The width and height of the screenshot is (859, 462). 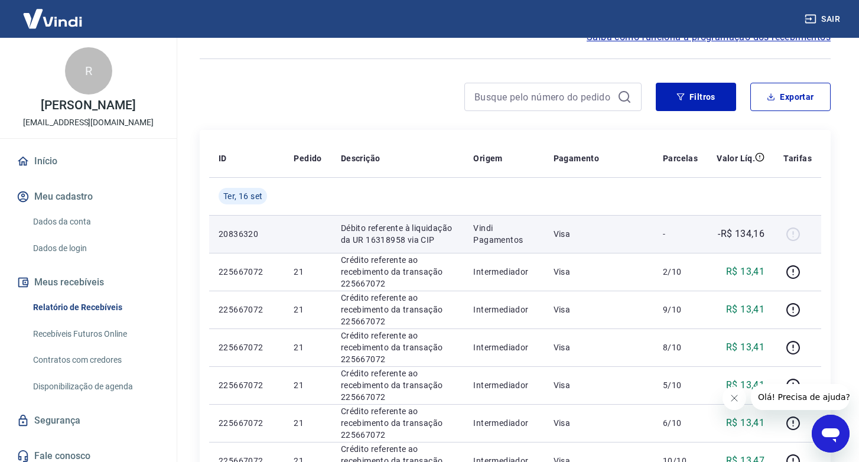 I want to click on p: Vindi Pagamentos, so click(x=503, y=234).